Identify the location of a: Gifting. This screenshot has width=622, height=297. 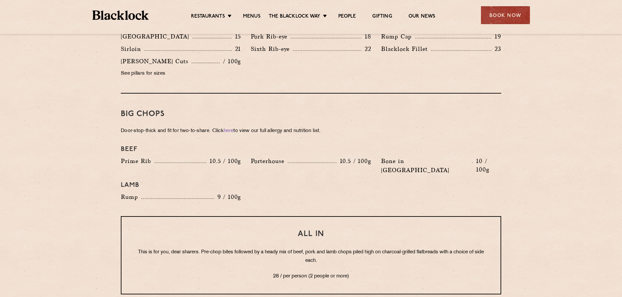
(382, 17).